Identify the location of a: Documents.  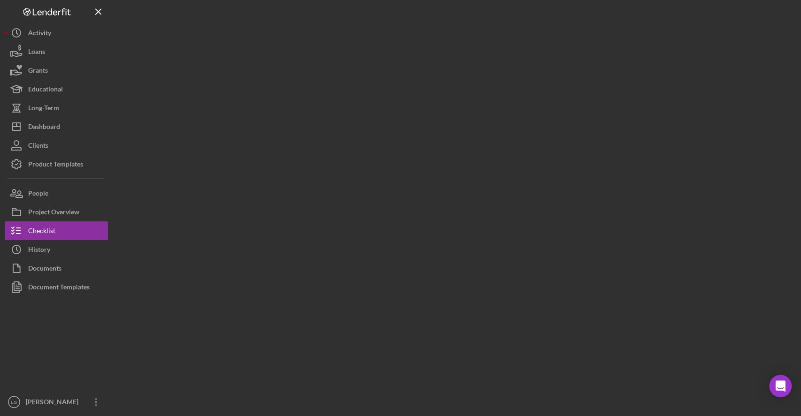
(56, 268).